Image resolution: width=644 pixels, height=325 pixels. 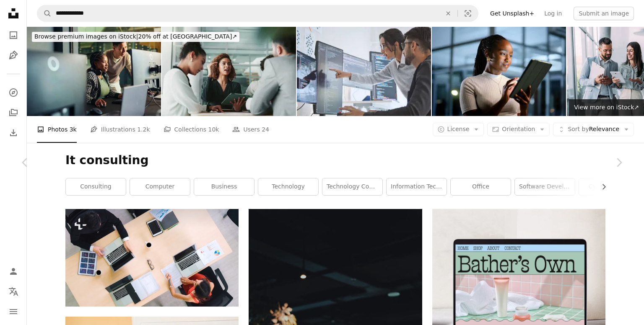 I want to click on button: Sort byRelevance, so click(x=593, y=129).